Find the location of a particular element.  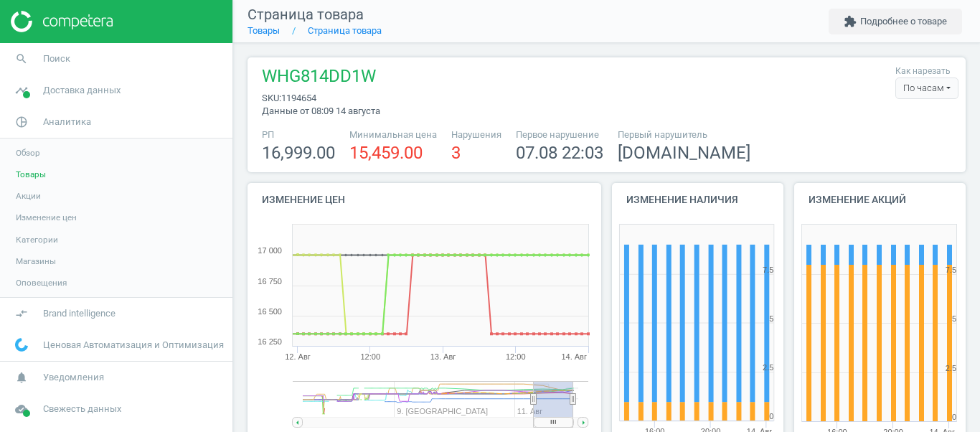

h4: Изменение наличия is located at coordinates (697, 200).